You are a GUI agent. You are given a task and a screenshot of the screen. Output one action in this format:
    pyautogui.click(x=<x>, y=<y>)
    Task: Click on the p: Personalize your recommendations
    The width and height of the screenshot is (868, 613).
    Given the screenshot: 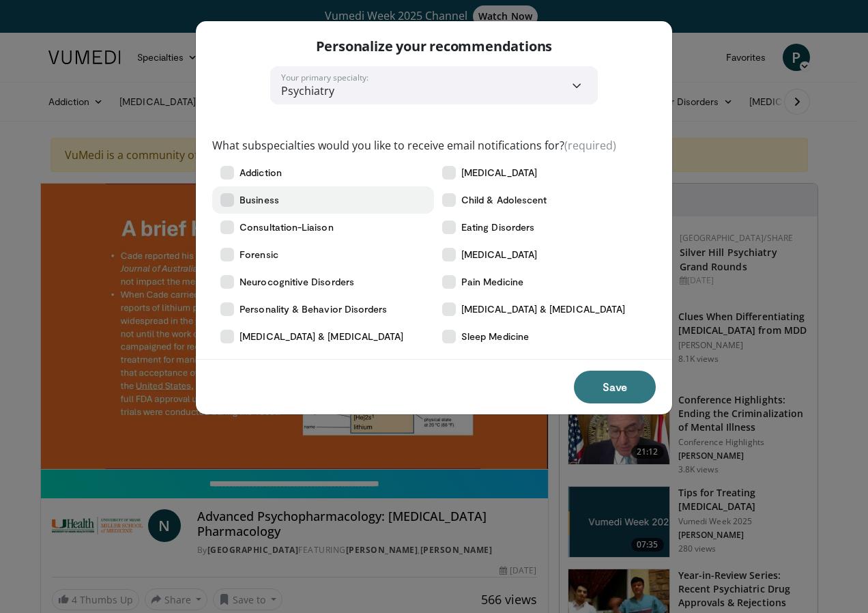 What is the action you would take?
    pyautogui.click(x=434, y=46)
    